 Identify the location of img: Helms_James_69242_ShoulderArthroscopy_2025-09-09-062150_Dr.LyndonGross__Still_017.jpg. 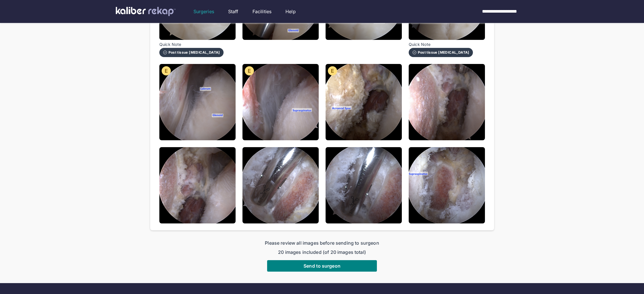
(198, 185).